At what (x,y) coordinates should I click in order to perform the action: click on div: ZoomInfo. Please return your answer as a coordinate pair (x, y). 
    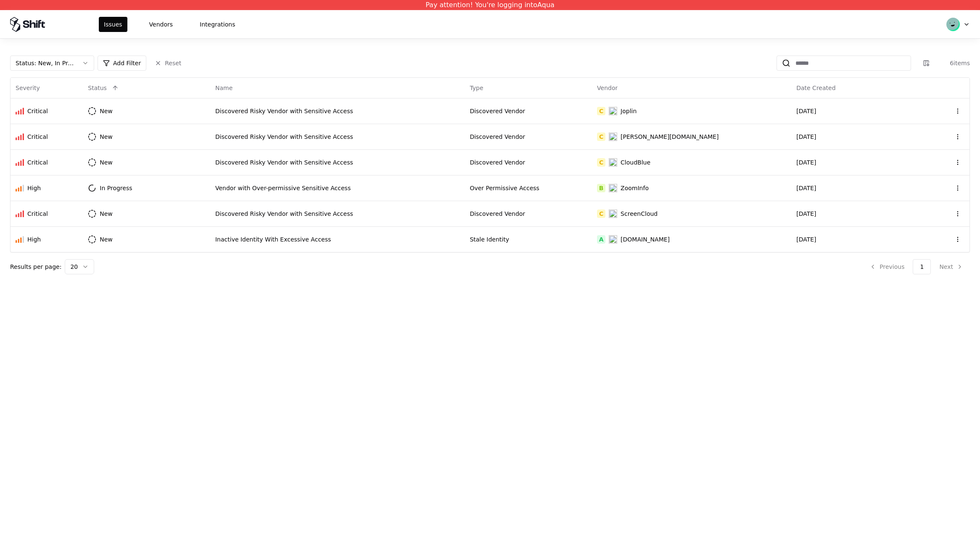
    Looking at the image, I should click on (634, 188).